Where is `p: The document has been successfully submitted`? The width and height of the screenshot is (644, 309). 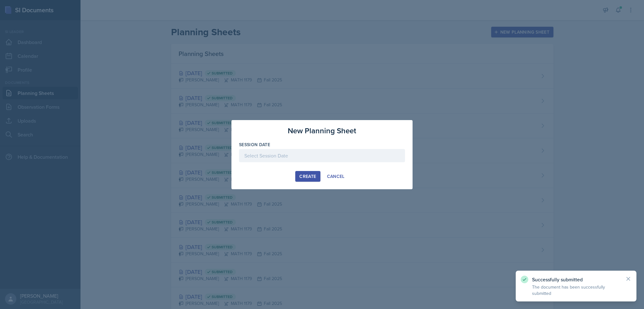
p: The document has been successfully submitted is located at coordinates (576, 290).